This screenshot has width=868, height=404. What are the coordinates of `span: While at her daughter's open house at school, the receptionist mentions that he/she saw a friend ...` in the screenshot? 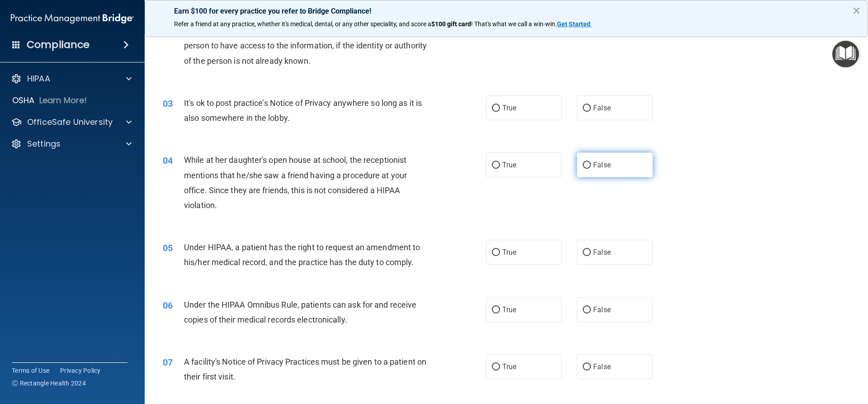 It's located at (295, 182).